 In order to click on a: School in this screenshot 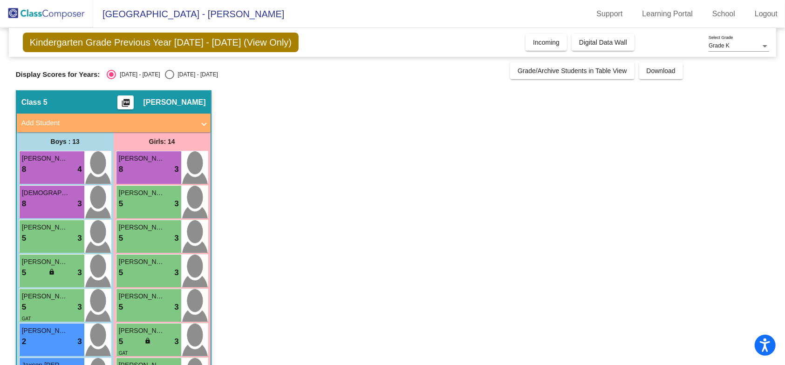, I will do `click(724, 14)`.